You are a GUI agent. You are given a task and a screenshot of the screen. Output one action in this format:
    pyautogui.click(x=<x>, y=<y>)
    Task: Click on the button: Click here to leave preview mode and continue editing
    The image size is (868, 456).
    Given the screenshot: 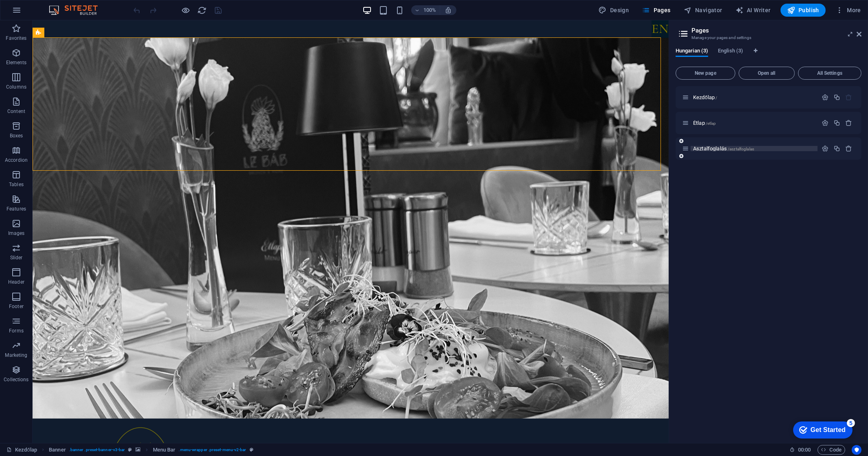 What is the action you would take?
    pyautogui.click(x=186, y=10)
    